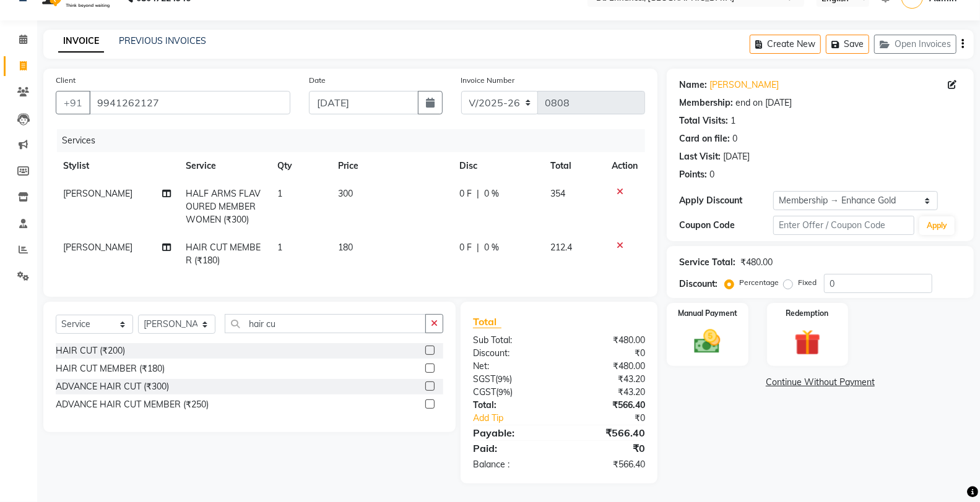 The width and height of the screenshot is (980, 502). I want to click on span: CGST, so click(484, 392).